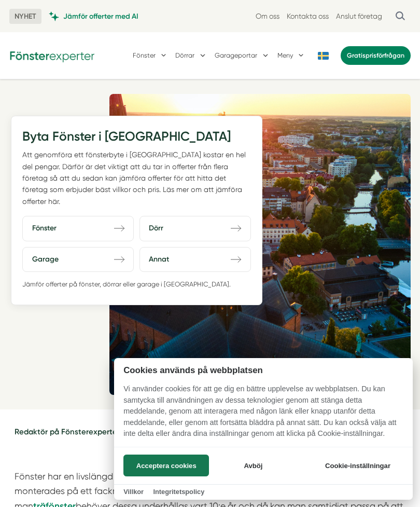  Describe the element at coordinates (133, 491) in the screenshot. I see `a: Villkor` at that location.